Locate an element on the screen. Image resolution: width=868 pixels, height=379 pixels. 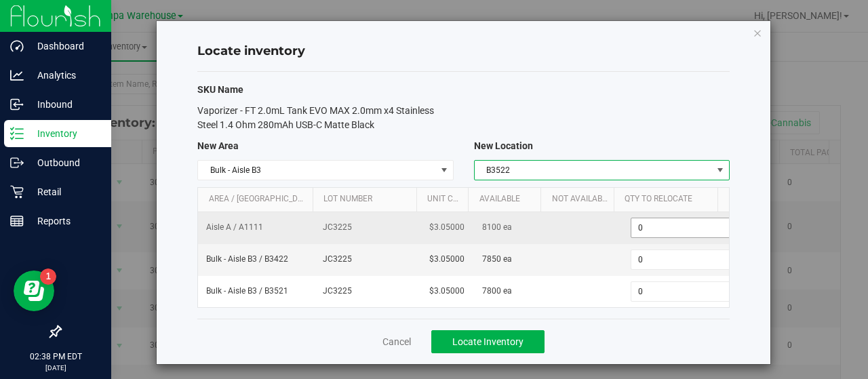
a: Not Available is located at coordinates (580, 199).